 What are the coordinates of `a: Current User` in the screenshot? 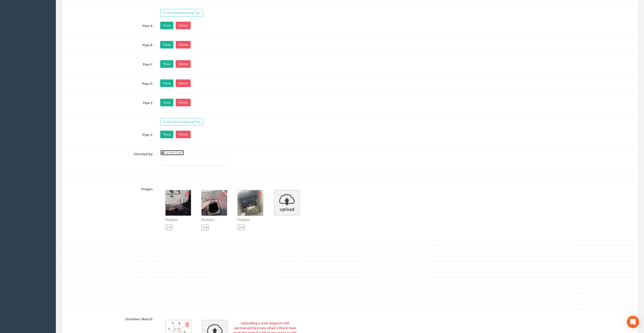 It's located at (172, 152).